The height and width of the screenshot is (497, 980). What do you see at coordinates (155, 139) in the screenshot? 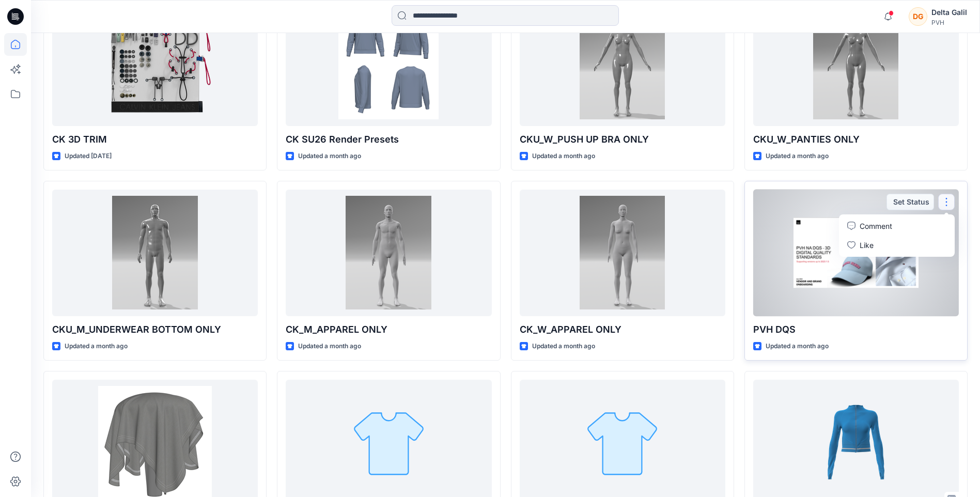
I see `p: CK 3D TRIM` at bounding box center [155, 139].